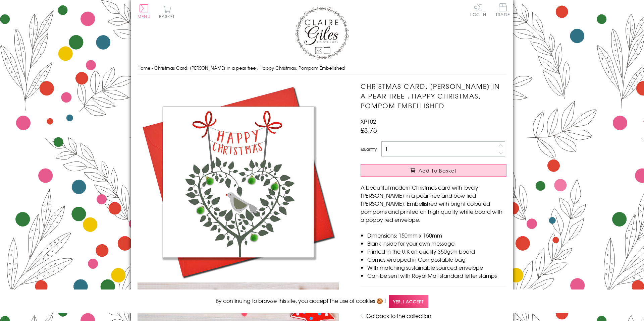 The height and width of the screenshot is (321, 644). What do you see at coordinates (409, 301) in the screenshot?
I see `span: Yes, I accept` at bounding box center [409, 301].